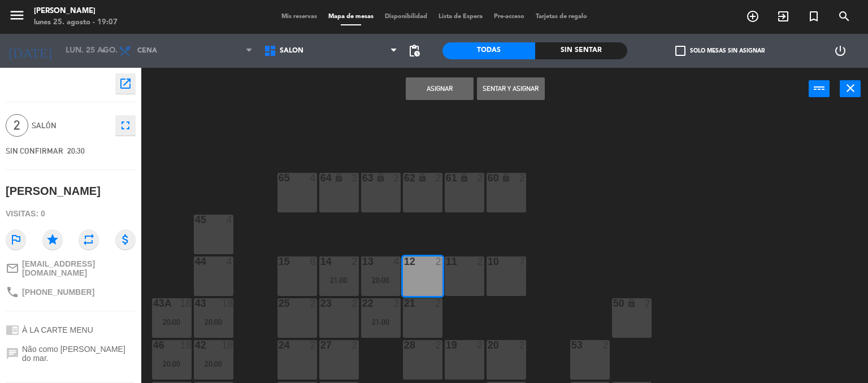  What do you see at coordinates (75, 151) in the screenshot?
I see `span: 20:30` at bounding box center [75, 151].